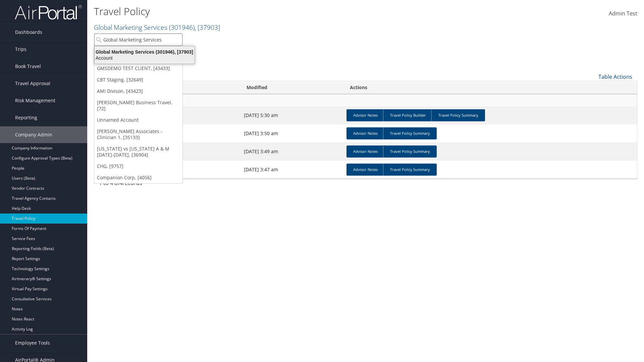 This screenshot has width=644, height=362. I want to click on input: Search Accounts, so click(138, 40).